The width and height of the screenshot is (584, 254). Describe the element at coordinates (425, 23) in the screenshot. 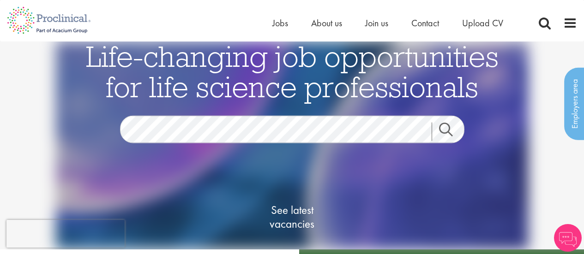

I see `span: Contact` at that location.